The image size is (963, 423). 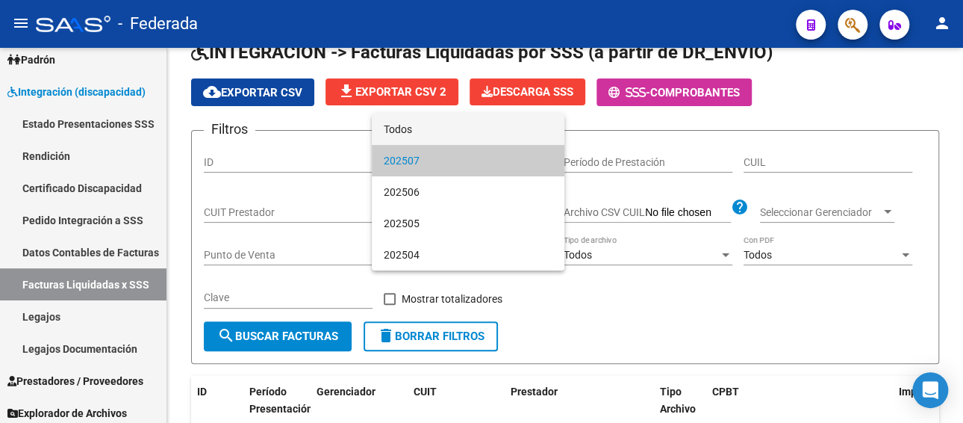 I want to click on span: 202505, so click(x=468, y=223).